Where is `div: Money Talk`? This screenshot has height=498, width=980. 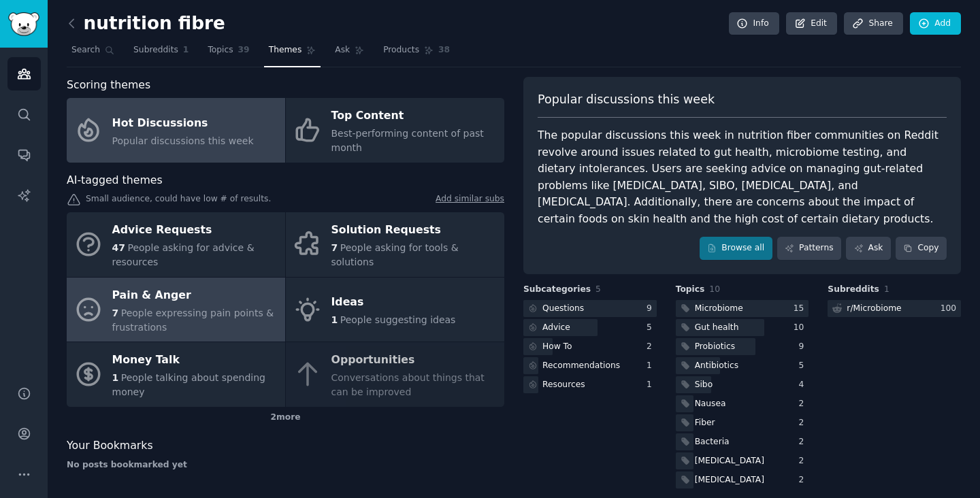 div: Money Talk is located at coordinates (196, 361).